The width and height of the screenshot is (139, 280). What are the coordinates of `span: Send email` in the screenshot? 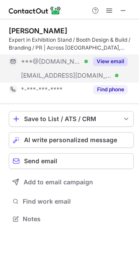 It's located at (41, 161).